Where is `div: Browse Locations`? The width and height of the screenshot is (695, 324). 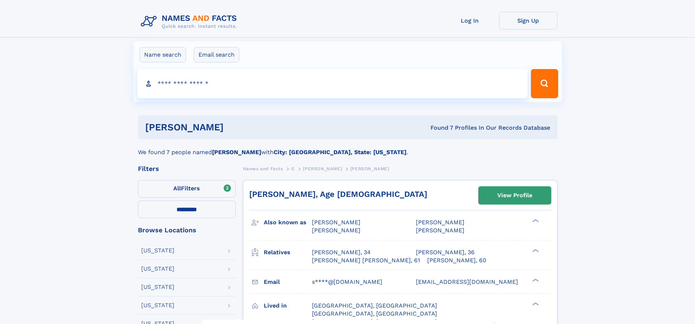 div: Browse Locations is located at coordinates (187, 230).